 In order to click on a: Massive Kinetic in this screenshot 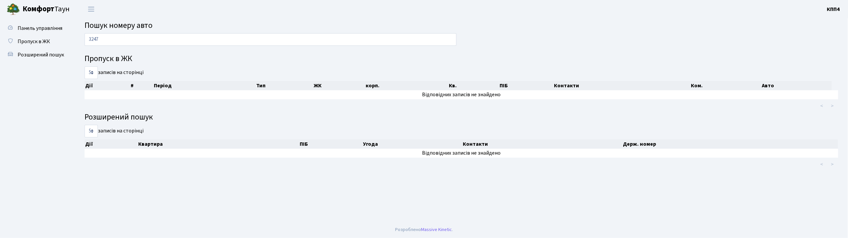, I will do `click(436, 229)`.